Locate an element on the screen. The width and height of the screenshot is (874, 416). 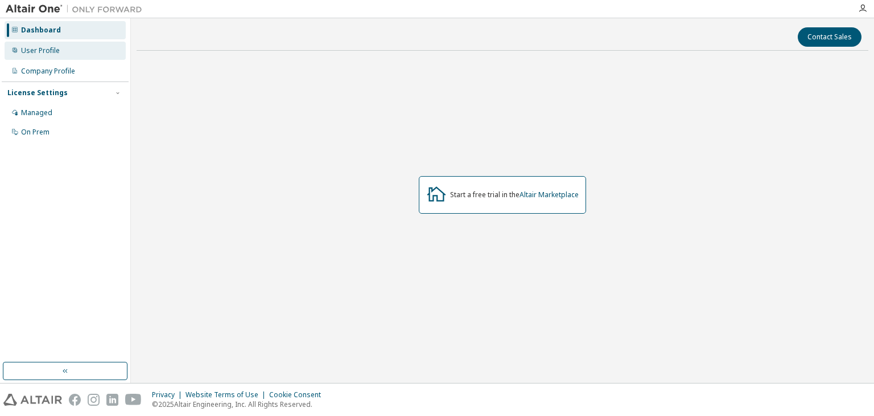
img: altair_logo.svg is located at coordinates (32, 399).